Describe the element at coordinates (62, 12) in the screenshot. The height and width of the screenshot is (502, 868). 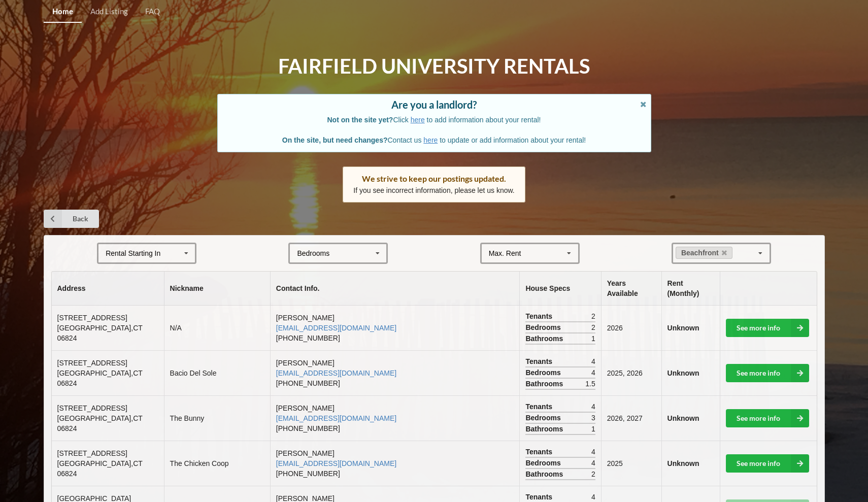
I see `a: Home` at that location.